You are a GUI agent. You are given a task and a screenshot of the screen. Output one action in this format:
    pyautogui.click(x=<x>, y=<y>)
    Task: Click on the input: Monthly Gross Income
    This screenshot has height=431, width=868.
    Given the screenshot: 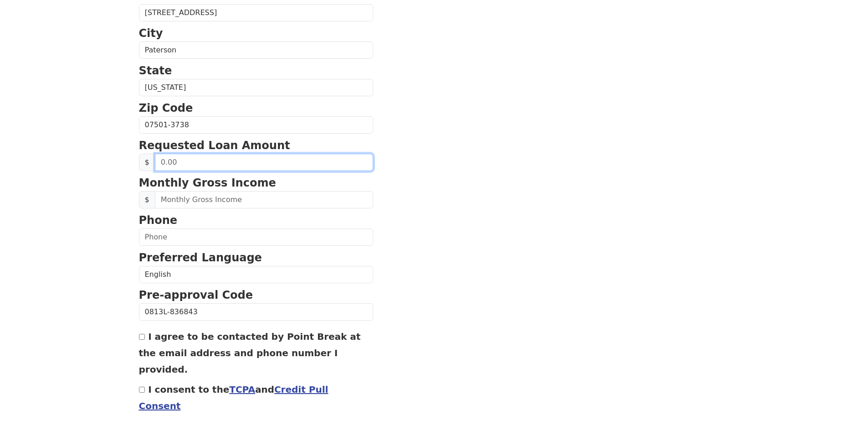 What is the action you would take?
    pyautogui.click(x=264, y=200)
    